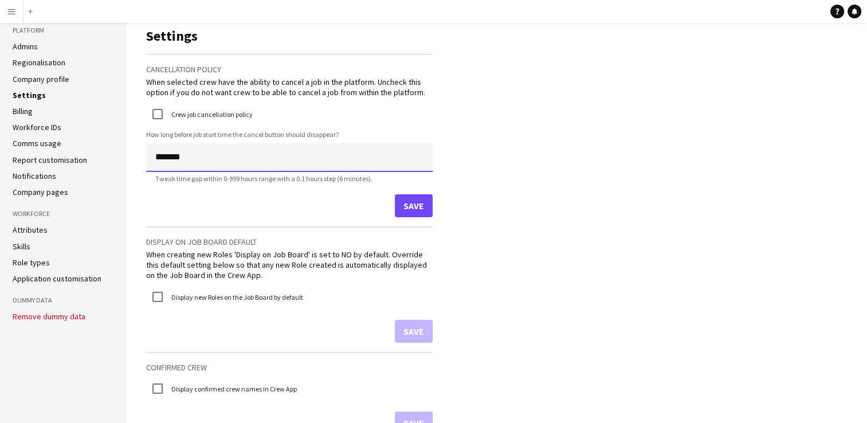 Image resolution: width=867 pixels, height=423 pixels. I want to click on h3: Cancellation policy, so click(289, 69).